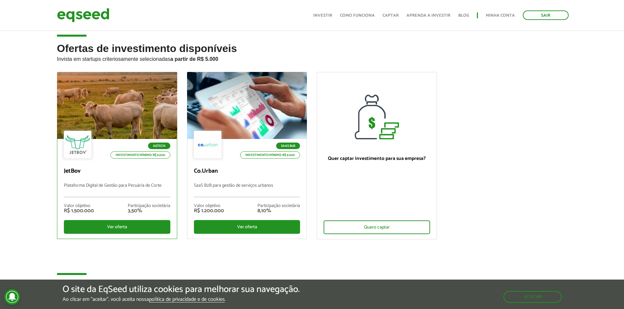  Describe the element at coordinates (181, 290) in the screenshot. I see `h5: O site da EqSeed utiliza cookies para melhorar sua navegação.` at that location.